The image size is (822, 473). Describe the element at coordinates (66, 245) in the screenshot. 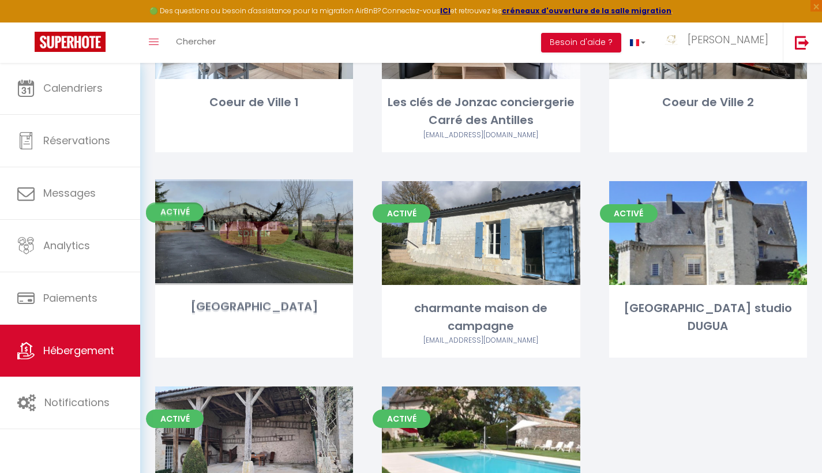

I see `span: Analytics` at that location.